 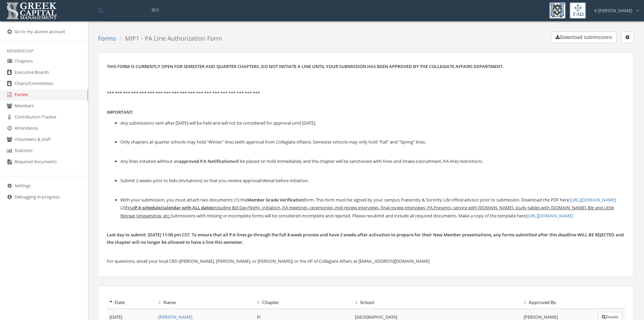 What do you see at coordinates (130, 208) in the screenshot?
I see `u: Final` at bounding box center [130, 208].